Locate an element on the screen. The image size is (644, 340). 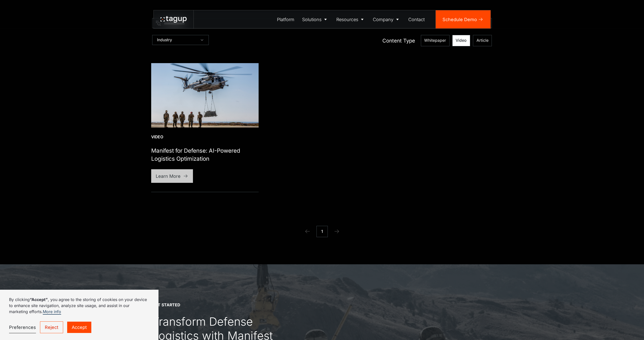
div: Get Started is located at coordinates (166, 306).